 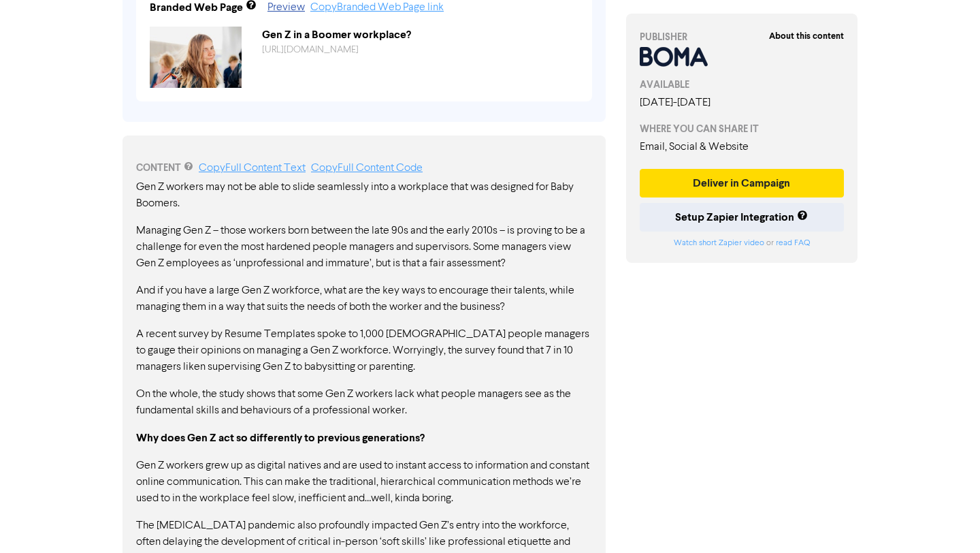 I want to click on p: Gen Z workers may not be able to slide seamlessly into a workplace that was designed for Baby Boo..., so click(x=364, y=195).